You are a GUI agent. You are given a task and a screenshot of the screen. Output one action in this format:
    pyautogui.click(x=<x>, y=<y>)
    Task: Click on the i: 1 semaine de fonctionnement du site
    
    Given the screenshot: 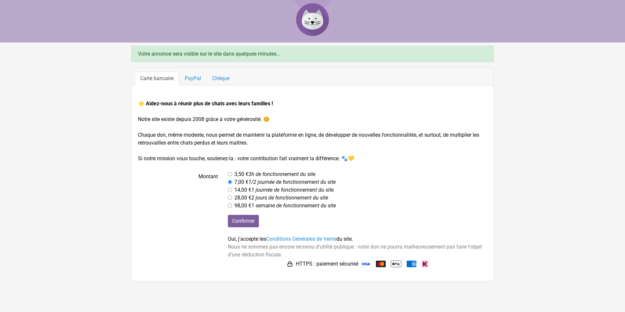 What is the action you would take?
    pyautogui.click(x=294, y=205)
    